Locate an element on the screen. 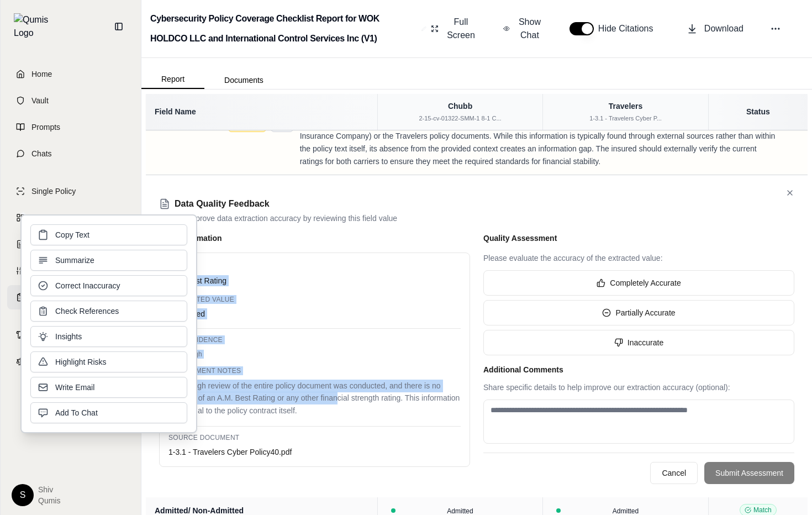  h5: Field Information is located at coordinates (314, 238).